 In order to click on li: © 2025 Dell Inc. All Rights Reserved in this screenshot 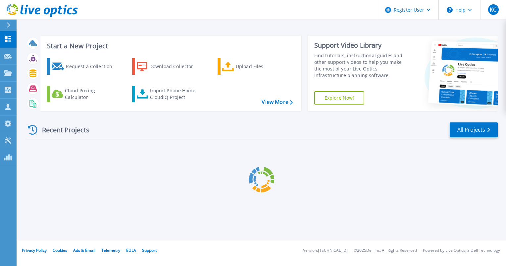, I will do `click(385, 251)`.